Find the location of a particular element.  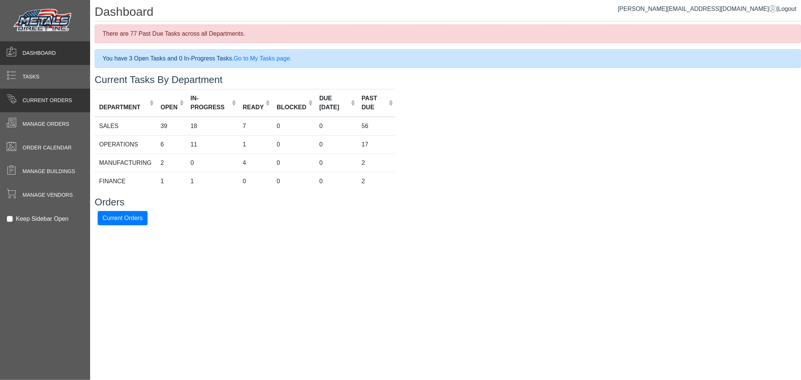

span: Current Orders is located at coordinates (47, 100).